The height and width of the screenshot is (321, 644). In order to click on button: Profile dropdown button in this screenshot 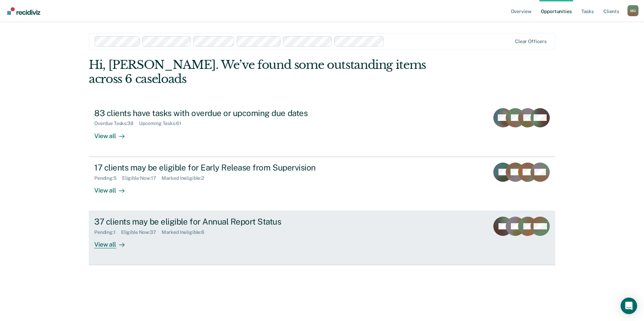, I will do `click(633, 11)`.